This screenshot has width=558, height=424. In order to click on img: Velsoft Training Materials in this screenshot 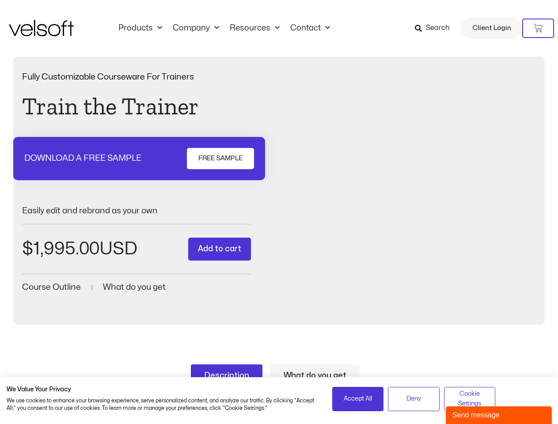, I will do `click(41, 28)`.